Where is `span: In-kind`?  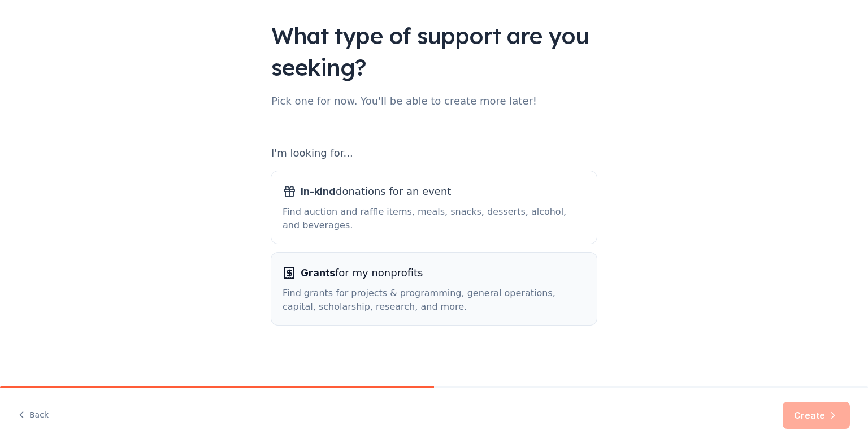 span: In-kind is located at coordinates (318, 191).